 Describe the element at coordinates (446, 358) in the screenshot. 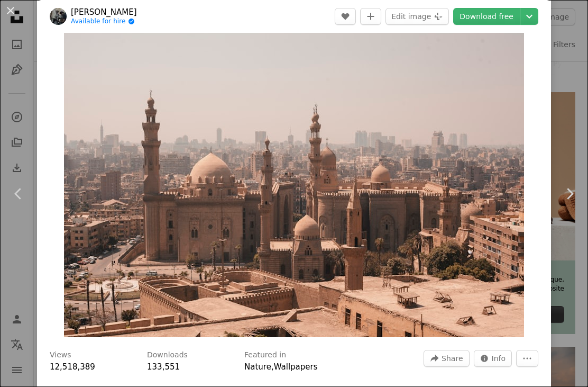

I see `button: Share this image` at that location.